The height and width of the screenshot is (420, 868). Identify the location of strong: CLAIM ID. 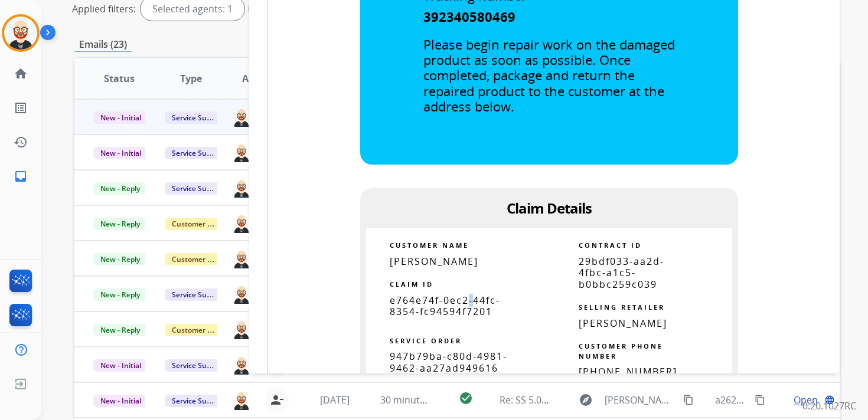
(412, 284).